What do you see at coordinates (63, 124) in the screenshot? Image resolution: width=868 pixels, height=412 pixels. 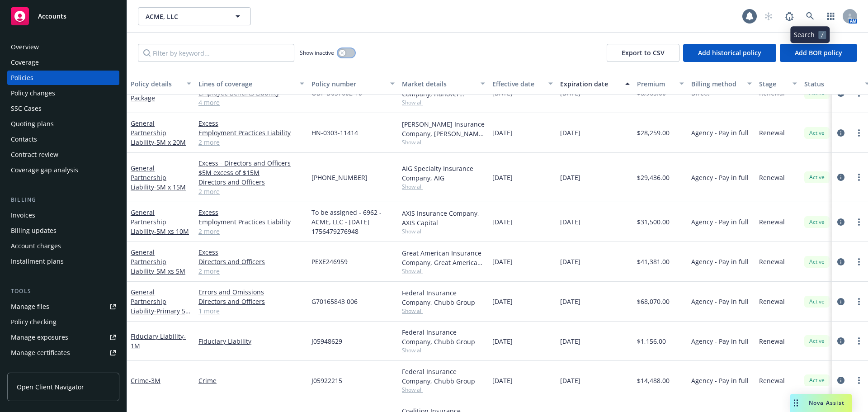 I see `a: Quoting plans` at bounding box center [63, 124].